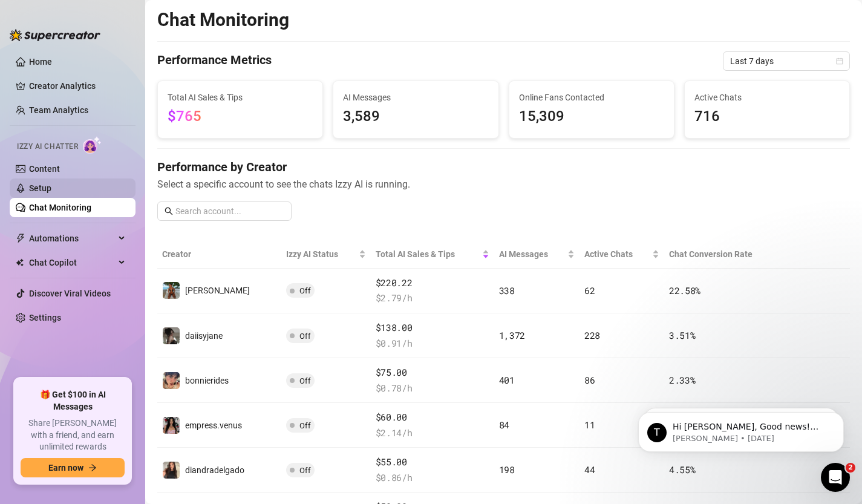  What do you see at coordinates (207, 381) in the screenshot?
I see `span: bonnierides` at bounding box center [207, 381].